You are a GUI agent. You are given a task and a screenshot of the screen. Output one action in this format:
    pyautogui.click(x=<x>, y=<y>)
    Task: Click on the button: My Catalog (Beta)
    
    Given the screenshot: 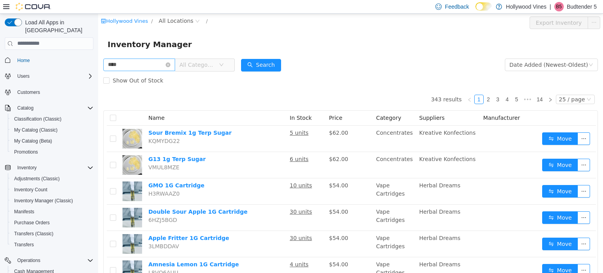 What is the action you would take?
    pyautogui.click(x=52, y=141)
    